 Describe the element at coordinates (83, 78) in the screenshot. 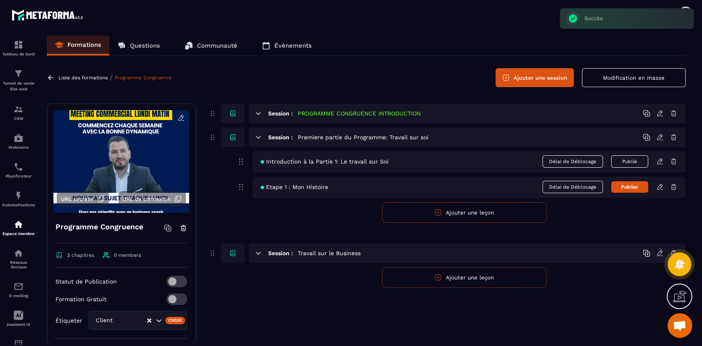

I see `a: Liste des formations` at that location.